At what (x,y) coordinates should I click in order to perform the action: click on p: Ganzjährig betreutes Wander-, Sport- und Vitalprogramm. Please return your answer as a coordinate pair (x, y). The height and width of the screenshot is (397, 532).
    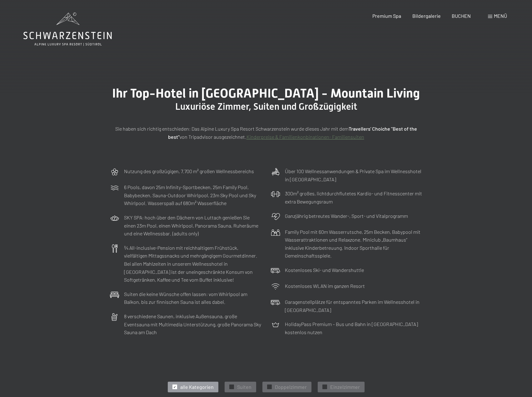
    Looking at the image, I should click on (346, 216).